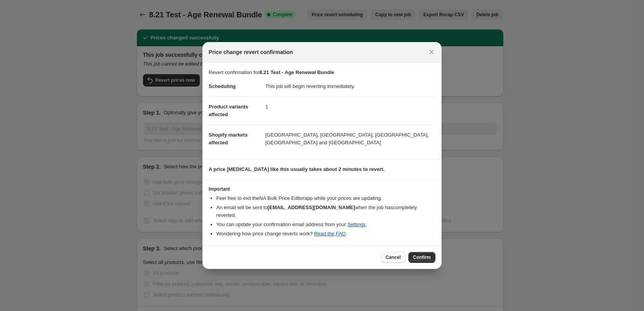 The width and height of the screenshot is (644, 311). I want to click on li: You can update your confirmation email address from your ., so click(326, 225).